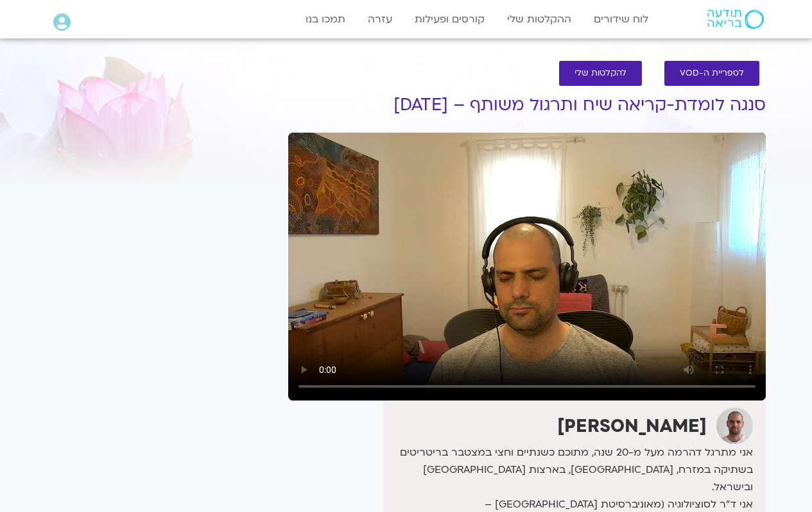  Describe the element at coordinates (600, 73) in the screenshot. I see `a: להקלטות שלי` at that location.